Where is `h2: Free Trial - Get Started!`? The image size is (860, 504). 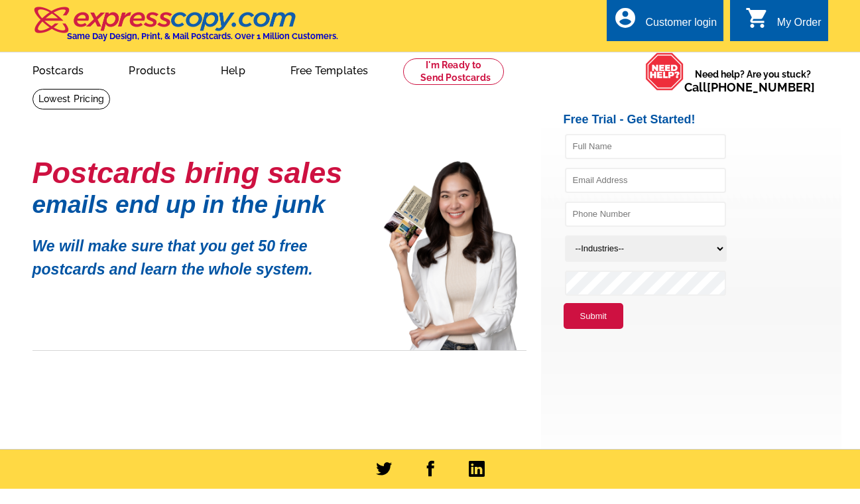
h2: Free Trial - Get Started! is located at coordinates (702, 120).